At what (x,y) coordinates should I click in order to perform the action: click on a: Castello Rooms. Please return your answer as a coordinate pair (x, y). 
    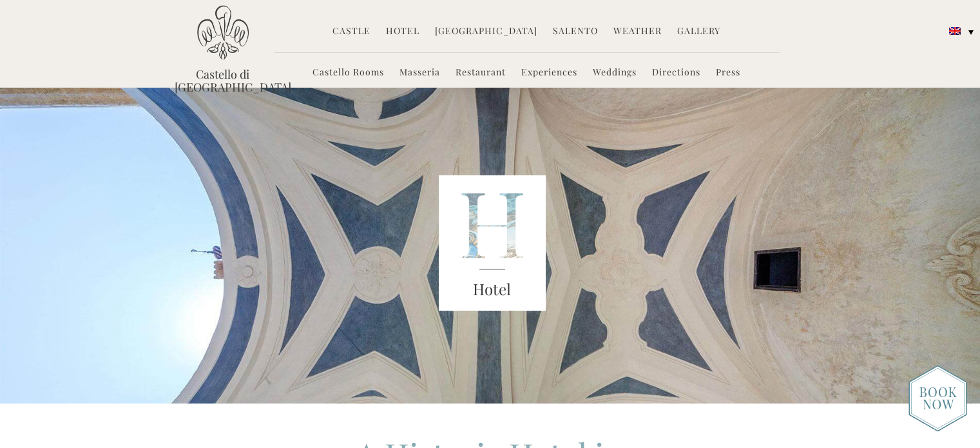
    Looking at the image, I should click on (348, 73).